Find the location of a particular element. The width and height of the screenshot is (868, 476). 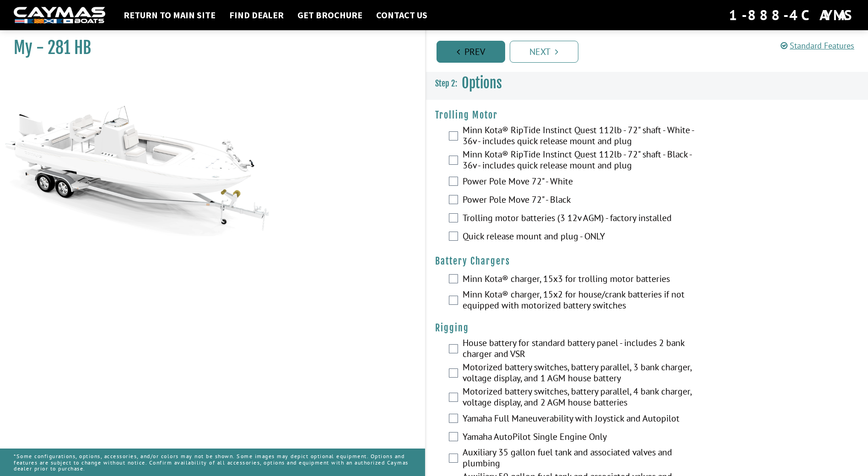

label: Yamaha AutoPilot Single Engine Only is located at coordinates (584, 438).